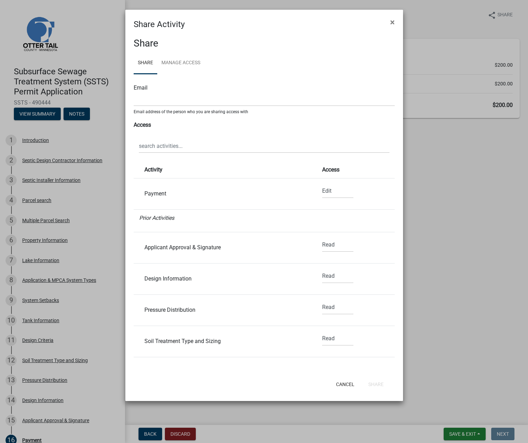 The height and width of the screenshot is (443, 528). I want to click on input: search activities..., so click(264, 146).